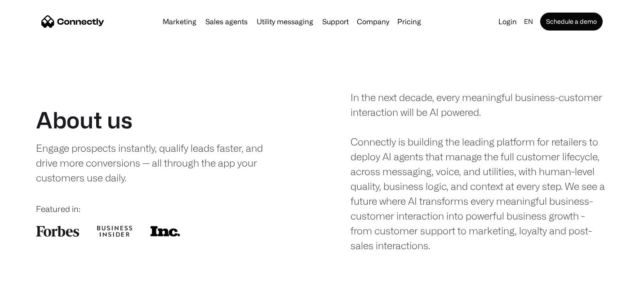 The image size is (644, 295). I want to click on h1: About us, so click(84, 120).